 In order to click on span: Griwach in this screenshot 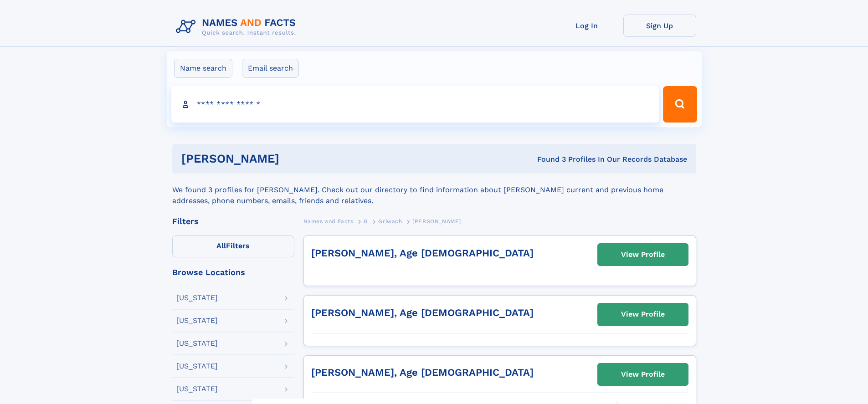, I will do `click(390, 222)`.